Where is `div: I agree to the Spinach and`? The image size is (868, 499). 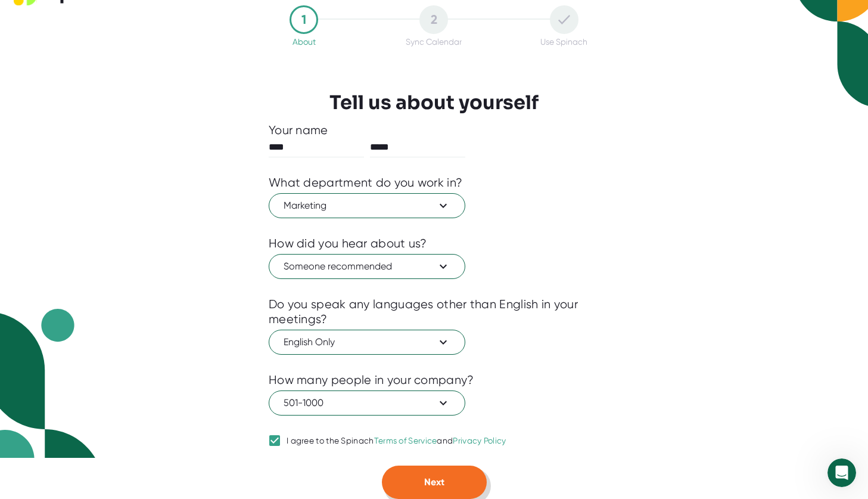
div: I agree to the Spinach and is located at coordinates (396, 441).